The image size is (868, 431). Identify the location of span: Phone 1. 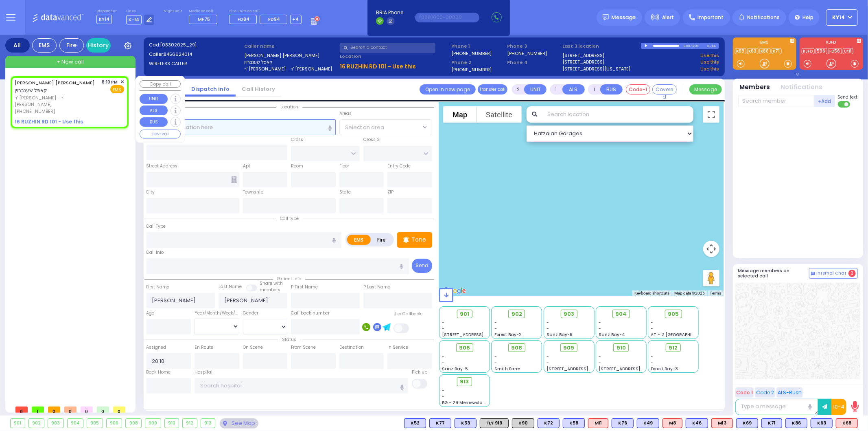
(477, 46).